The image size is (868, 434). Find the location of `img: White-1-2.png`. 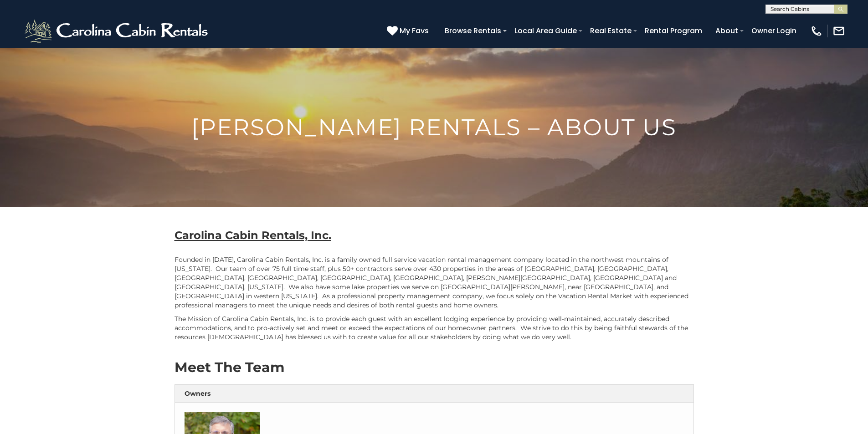

img: White-1-2.png is located at coordinates (117, 31).